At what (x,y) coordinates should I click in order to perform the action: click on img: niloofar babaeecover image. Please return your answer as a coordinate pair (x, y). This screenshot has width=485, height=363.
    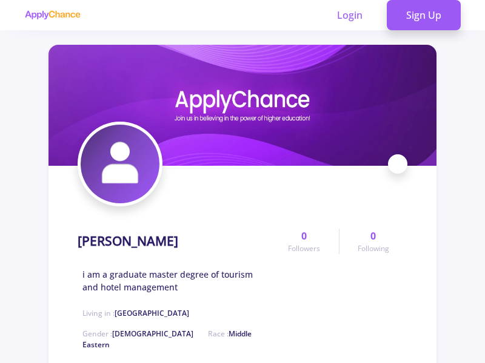
    Looking at the image, I should click on (242, 105).